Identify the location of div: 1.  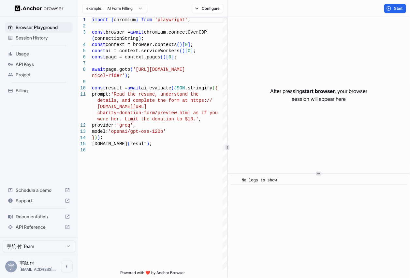
(82, 20).